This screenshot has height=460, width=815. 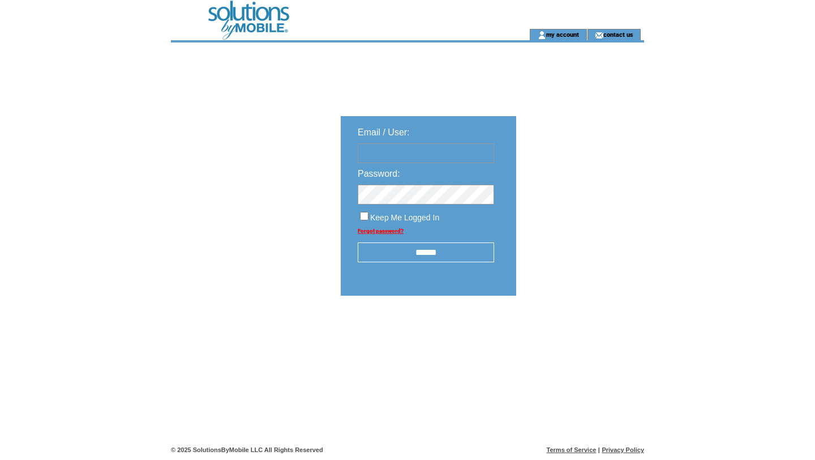 What do you see at coordinates (380, 230) in the screenshot?
I see `a: Forgot password?` at bounding box center [380, 230].